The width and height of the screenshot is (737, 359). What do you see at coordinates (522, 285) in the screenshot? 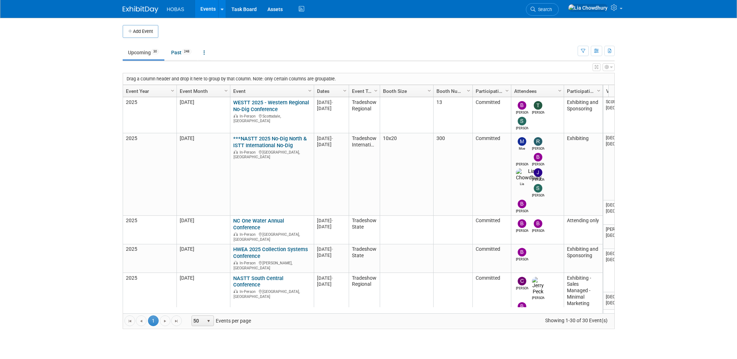
I see `img: Cole Grinnell` at bounding box center [522, 285].